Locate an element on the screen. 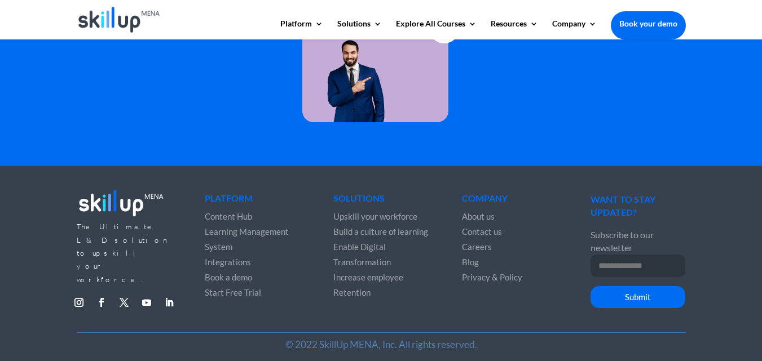 This screenshot has width=762, height=361. a: About us is located at coordinates (478, 216).